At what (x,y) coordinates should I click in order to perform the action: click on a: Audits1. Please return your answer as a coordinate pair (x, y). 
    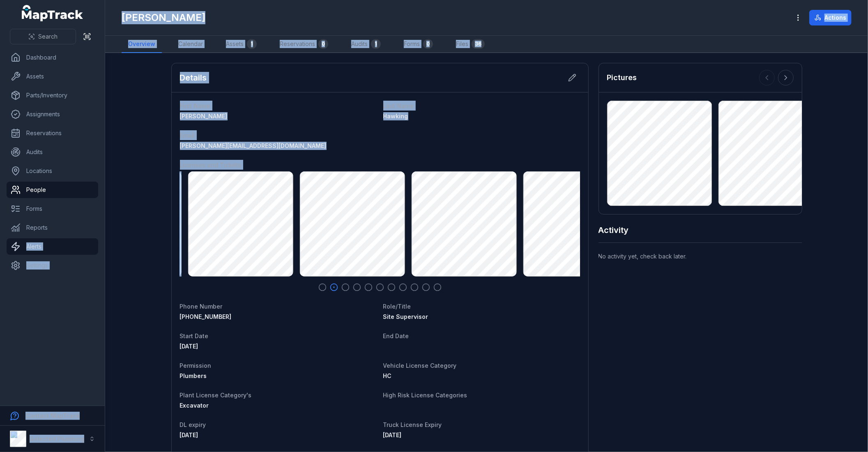
    Looking at the image, I should click on (366, 44).